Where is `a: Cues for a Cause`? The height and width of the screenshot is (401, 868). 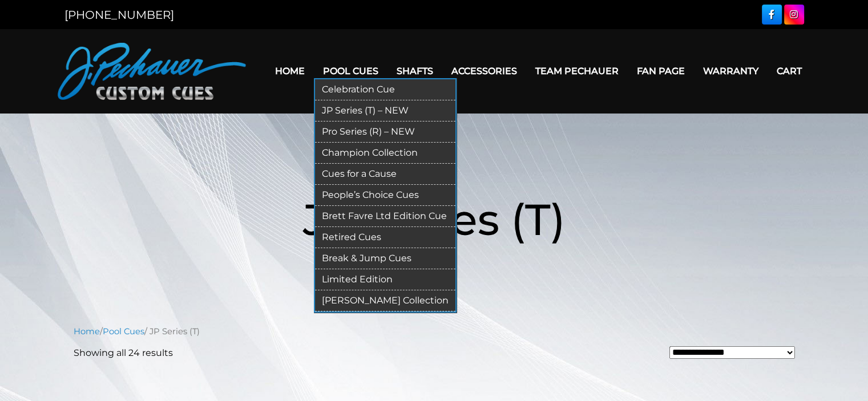
a: Cues for a Cause is located at coordinates (385, 174).